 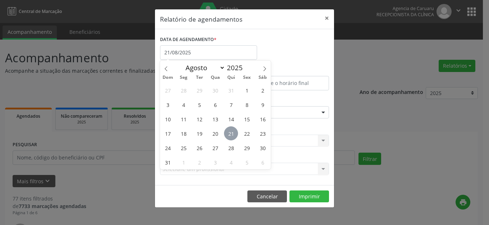 What do you see at coordinates (168, 162) in the screenshot?
I see `span: Agosto 31, 2025` at bounding box center [168, 162].